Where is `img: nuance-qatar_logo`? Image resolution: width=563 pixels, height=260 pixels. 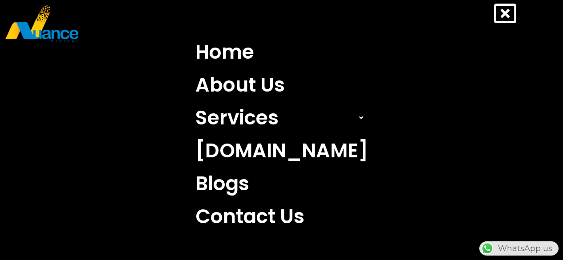 img: nuance-qatar_logo is located at coordinates (42, 24).